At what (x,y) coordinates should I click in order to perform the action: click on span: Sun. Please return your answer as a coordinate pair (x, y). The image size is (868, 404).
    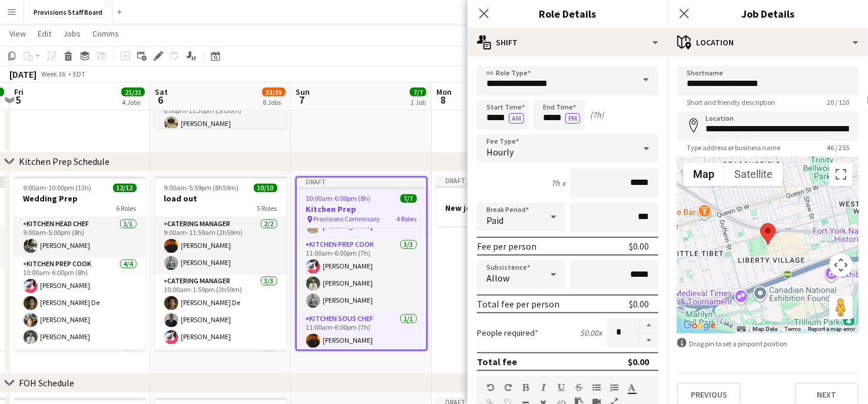
    Looking at the image, I should click on (303, 92).